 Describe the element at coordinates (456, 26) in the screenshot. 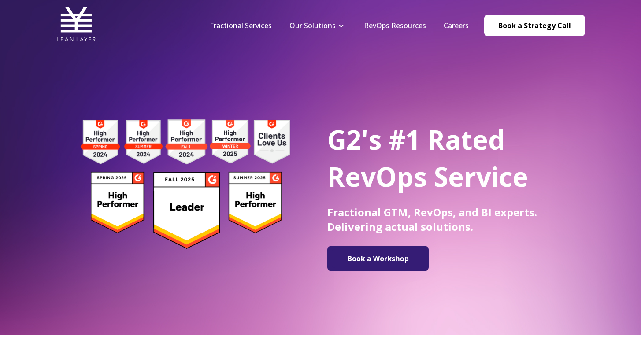

I see `a: Careers` at that location.